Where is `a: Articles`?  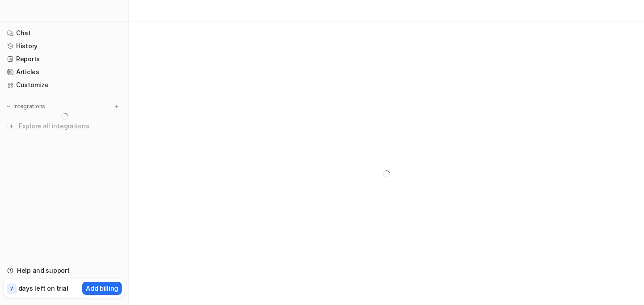
a: Articles is located at coordinates (64, 72).